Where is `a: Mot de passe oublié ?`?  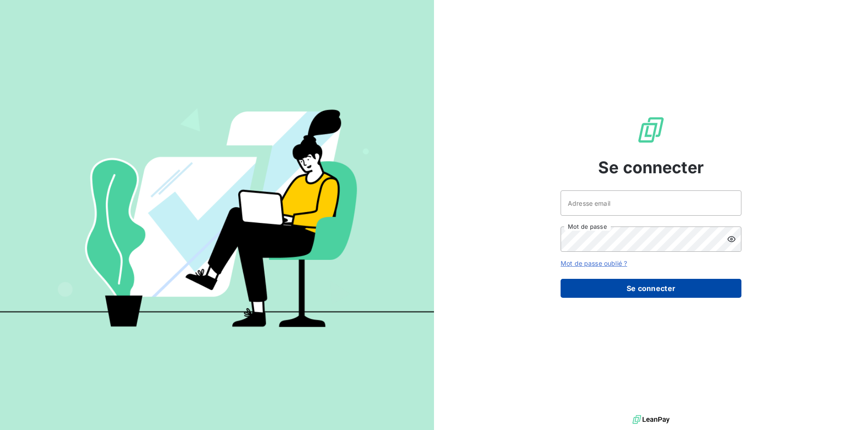 a: Mot de passe oublié ? is located at coordinates (593, 263).